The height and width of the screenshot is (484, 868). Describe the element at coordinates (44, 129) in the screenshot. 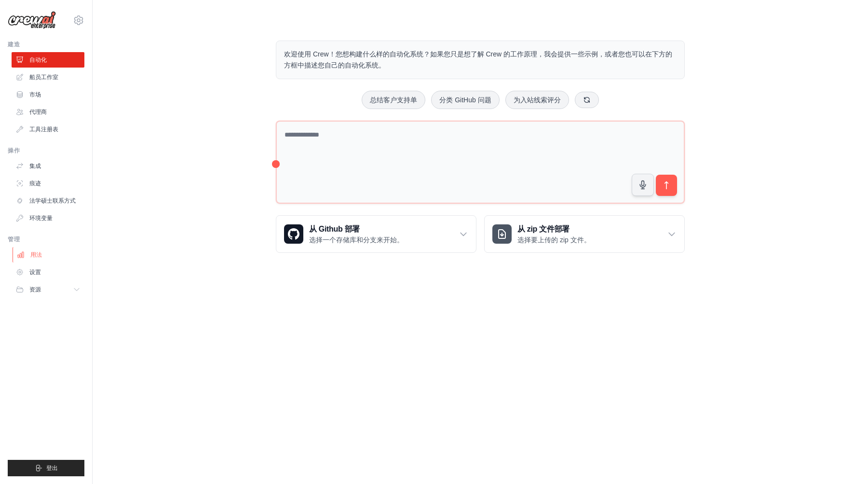

I see `font: 工具注册表` at that location.